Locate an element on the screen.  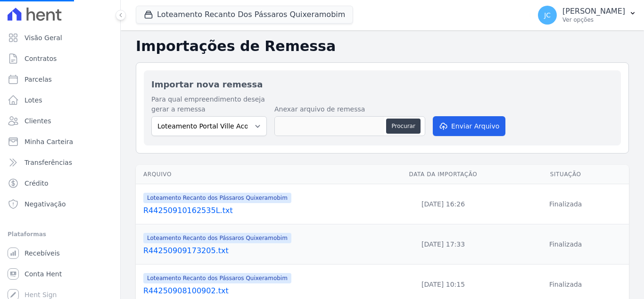
label: Para qual empreendimento deseja gerar a remessa is located at coordinates (209, 104).